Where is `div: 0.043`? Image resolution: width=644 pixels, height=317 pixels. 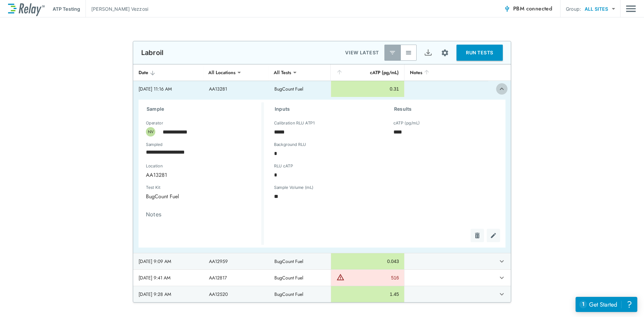
div: 0.043 is located at coordinates (368, 261).